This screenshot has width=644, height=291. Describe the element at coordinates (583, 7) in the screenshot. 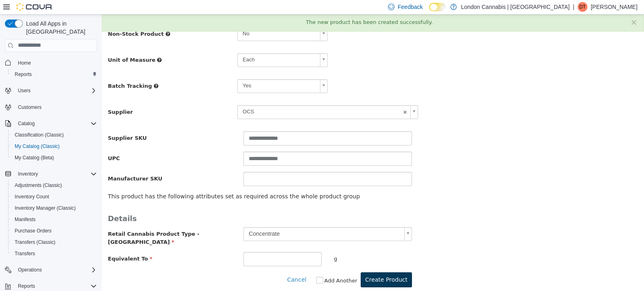

I see `div: D Timmers` at that location.